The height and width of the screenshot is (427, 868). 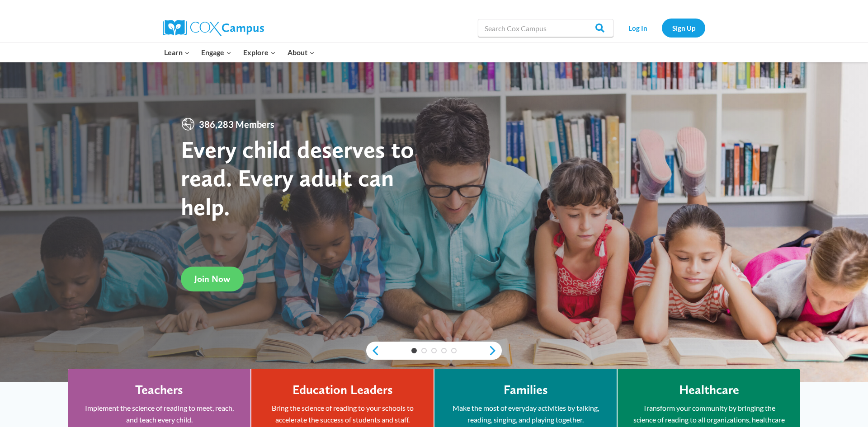 What do you see at coordinates (301, 53) in the screenshot?
I see `span: About` at bounding box center [301, 53].